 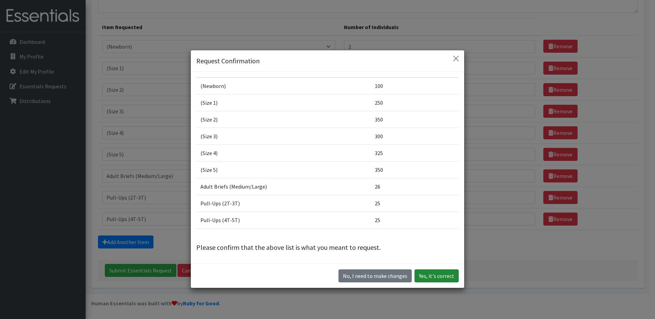 What do you see at coordinates (415, 153) in the screenshot?
I see `td: 325` at bounding box center [415, 153].